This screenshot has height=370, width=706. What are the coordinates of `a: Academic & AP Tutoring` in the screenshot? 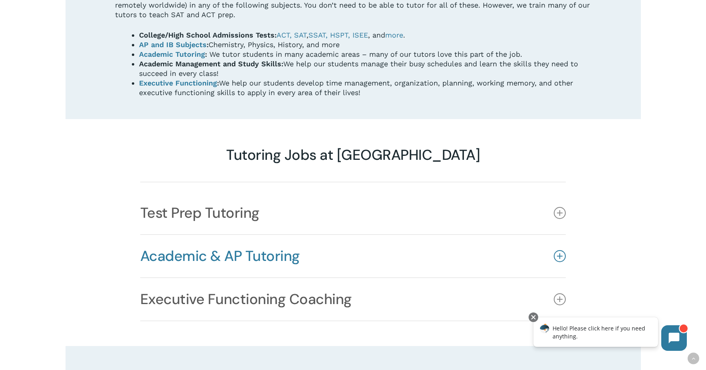 It's located at (353, 256).